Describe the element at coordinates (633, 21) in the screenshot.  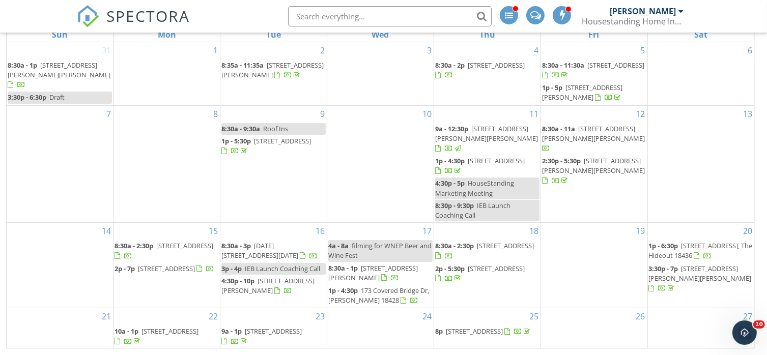
I see `div: Housestanding Home Inspections` at that location.